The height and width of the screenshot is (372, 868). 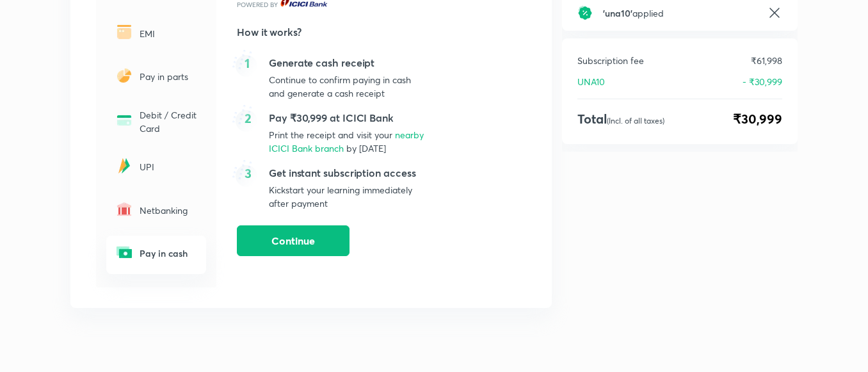 I want to click on h4: Total, so click(x=621, y=119).